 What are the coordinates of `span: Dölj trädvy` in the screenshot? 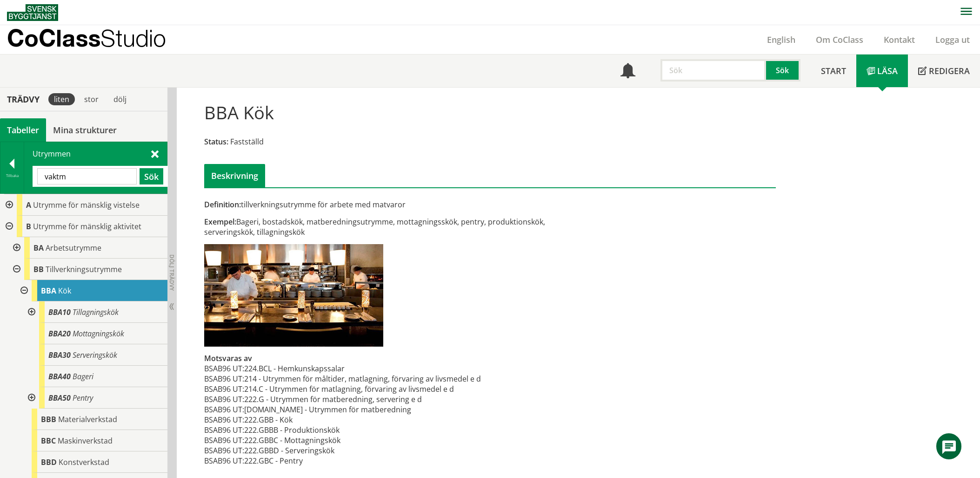 It's located at (172, 273).